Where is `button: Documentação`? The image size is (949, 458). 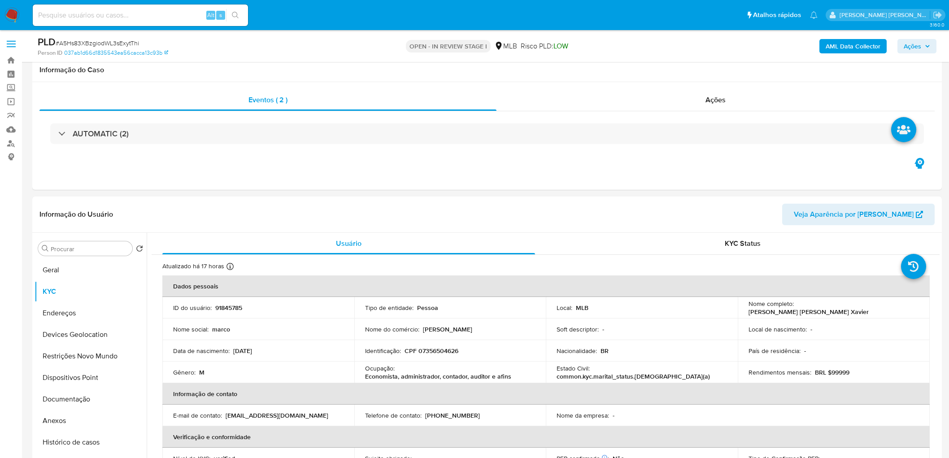
button: Documentação is located at coordinates (91, 399).